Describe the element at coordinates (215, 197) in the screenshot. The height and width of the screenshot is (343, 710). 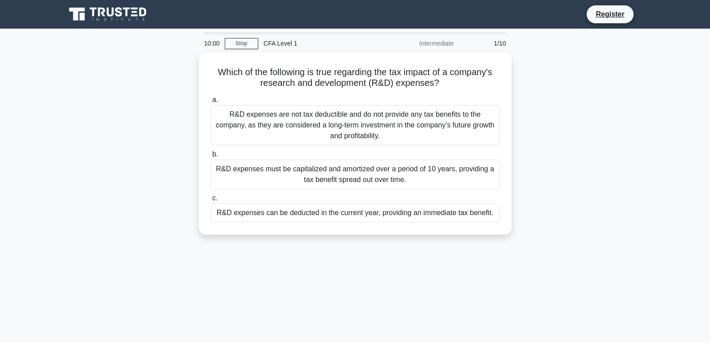
I see `span: c.` at that location.